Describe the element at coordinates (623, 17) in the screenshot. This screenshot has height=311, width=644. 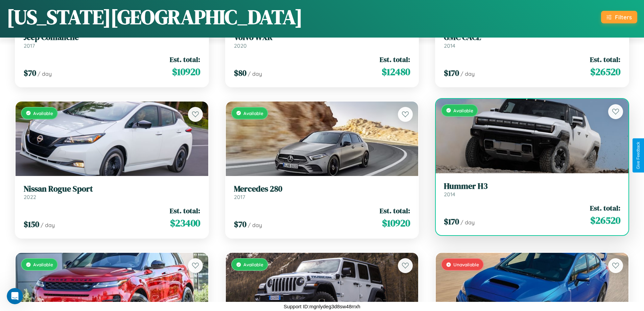
I see `div: Filters` at that location.